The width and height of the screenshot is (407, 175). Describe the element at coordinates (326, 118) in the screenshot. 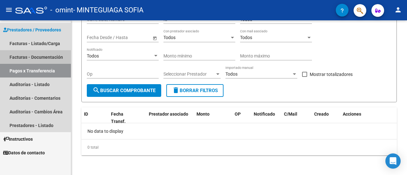

I see `datatable-header-cell: Creado` at that location.